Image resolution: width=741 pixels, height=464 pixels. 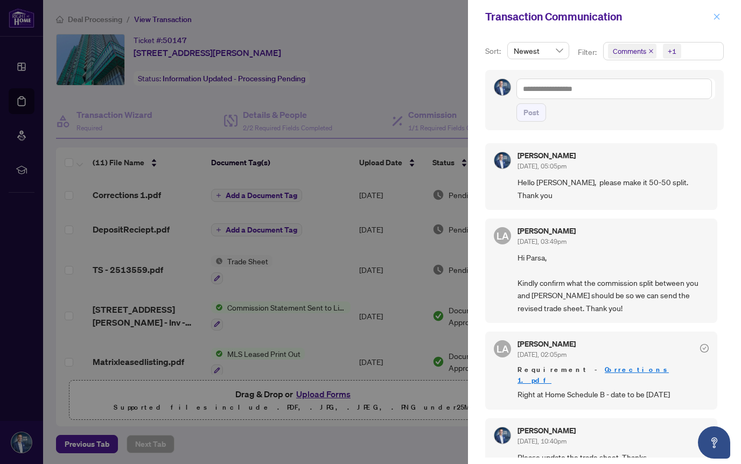 I want to click on button: Open asap, so click(x=714, y=443).